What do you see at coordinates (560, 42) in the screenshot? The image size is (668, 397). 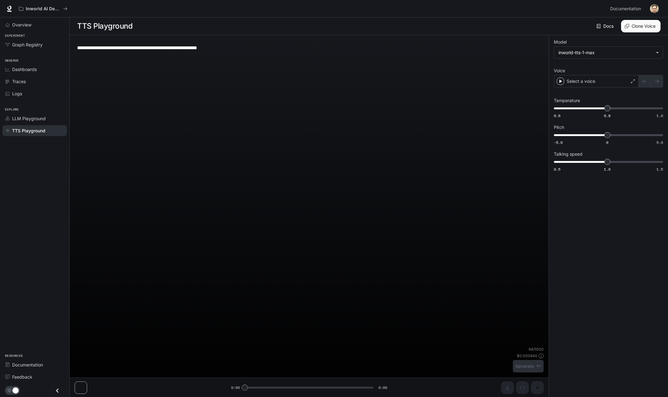 I see `p: Model` at bounding box center [560, 42].